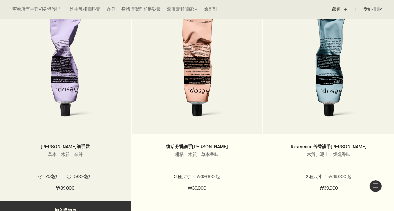 The width and height of the screenshot is (394, 211). What do you see at coordinates (36, 9) in the screenshot?
I see `a: 查看所有手部和身體護理` at bounding box center [36, 9].